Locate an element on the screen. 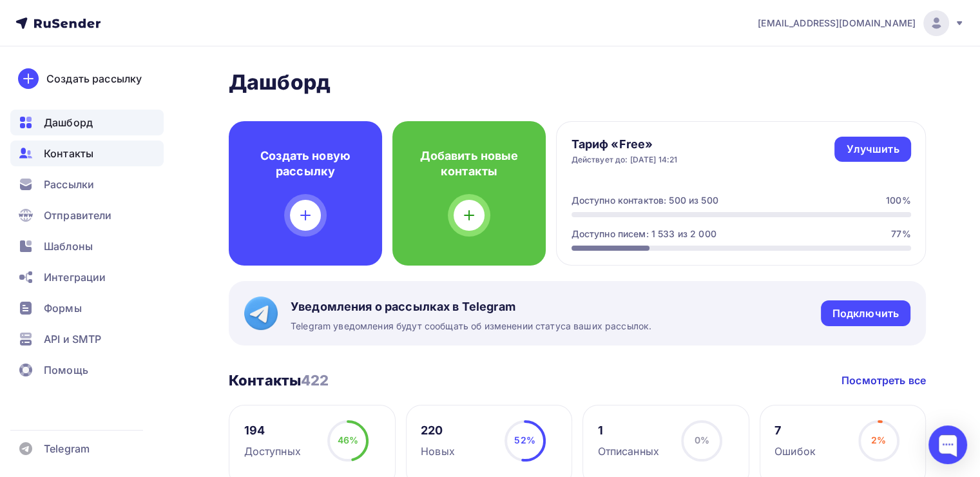  span: Telegram уведомления будут сообщать об изменении статуса ваших рассылок. is located at coordinates (471, 326).